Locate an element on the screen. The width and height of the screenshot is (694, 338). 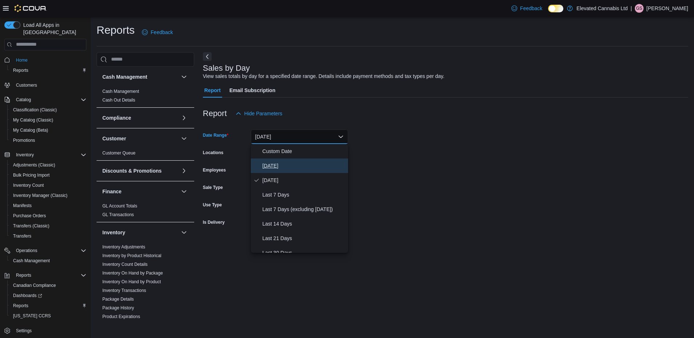
a: Inventory by Product Historical is located at coordinates (132, 256).